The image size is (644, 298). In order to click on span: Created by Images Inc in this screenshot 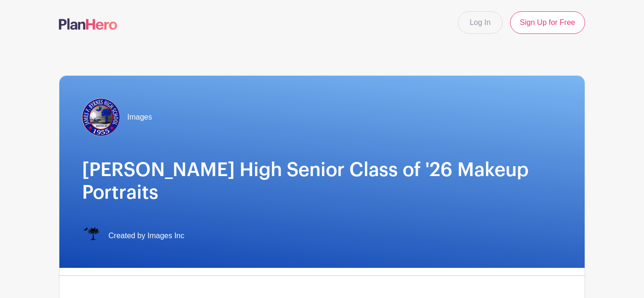, I will do `click(147, 237)`.